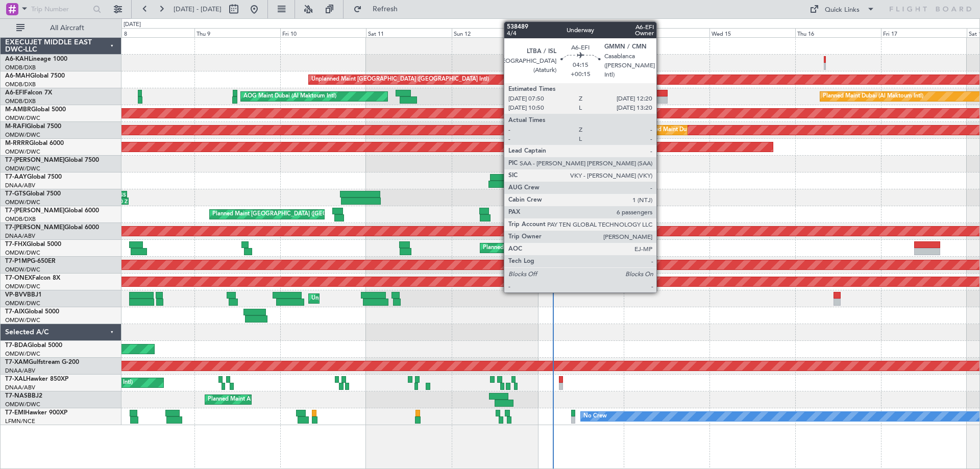  Describe the element at coordinates (60, 9) in the screenshot. I see `input: Trip Number` at that location.